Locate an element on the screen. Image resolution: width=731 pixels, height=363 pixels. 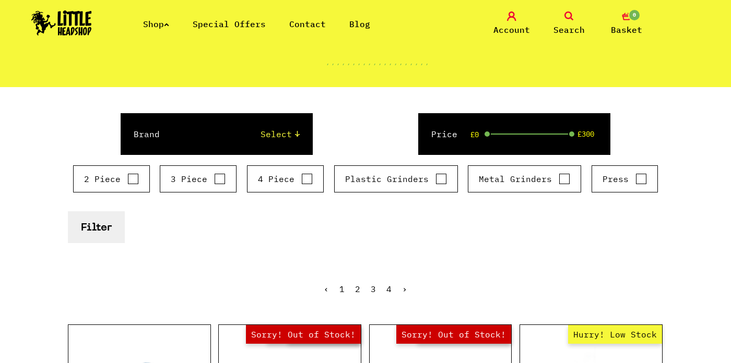
li: « Previous is located at coordinates (326, 289).